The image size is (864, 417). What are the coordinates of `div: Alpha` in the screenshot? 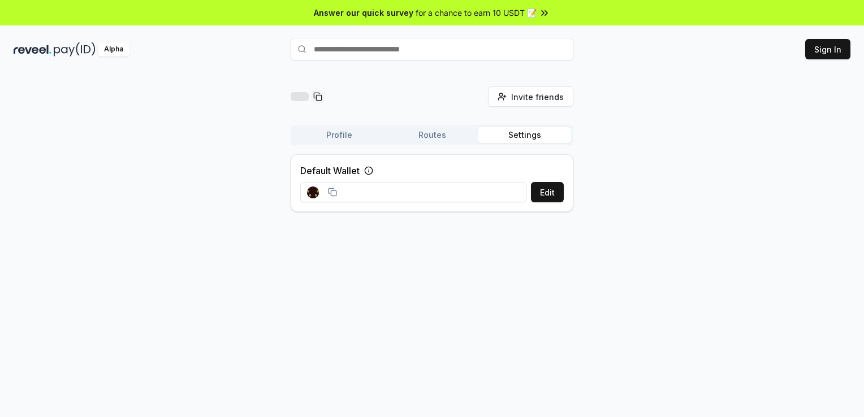 It's located at (114, 49).